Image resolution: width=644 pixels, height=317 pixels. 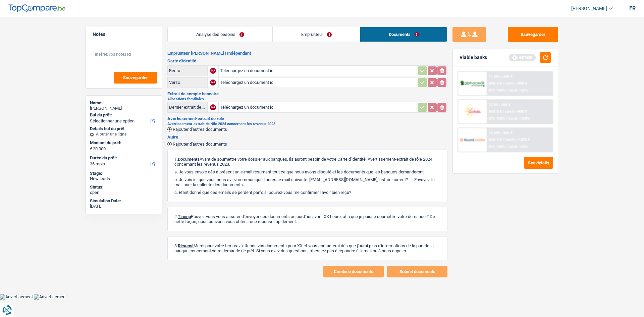 I want to click on div: 12.9% | 666 €, so click(x=500, y=105).